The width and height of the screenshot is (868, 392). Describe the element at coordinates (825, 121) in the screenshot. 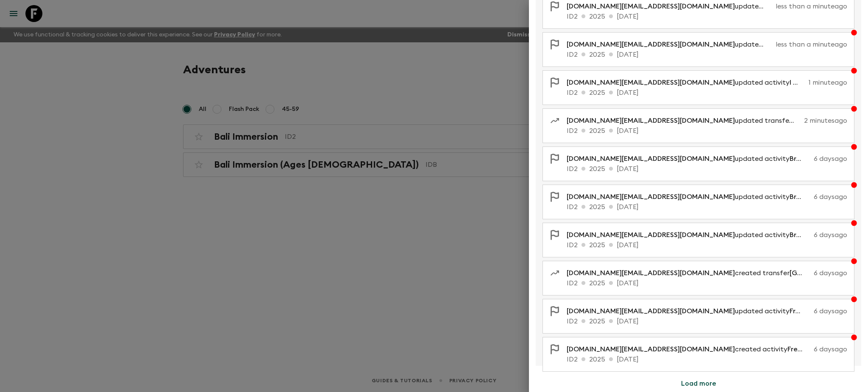

I see `p: 2 minutes ago` at that location.